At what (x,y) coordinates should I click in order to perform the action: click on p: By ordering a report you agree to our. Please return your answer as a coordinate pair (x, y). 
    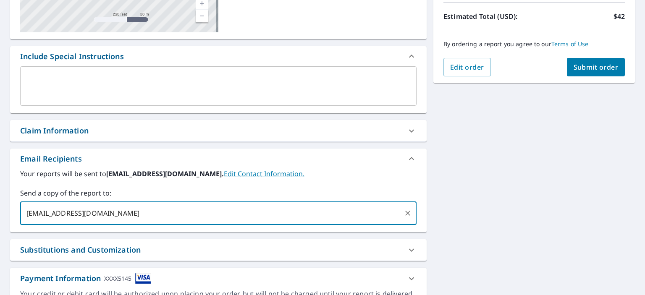
    Looking at the image, I should click on (534, 44).